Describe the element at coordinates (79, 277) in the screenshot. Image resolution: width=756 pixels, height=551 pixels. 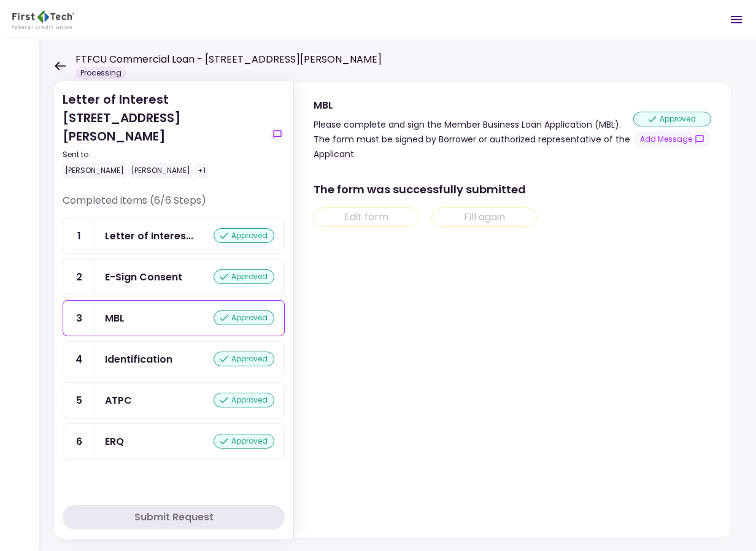
I see `div: 2` at that location.